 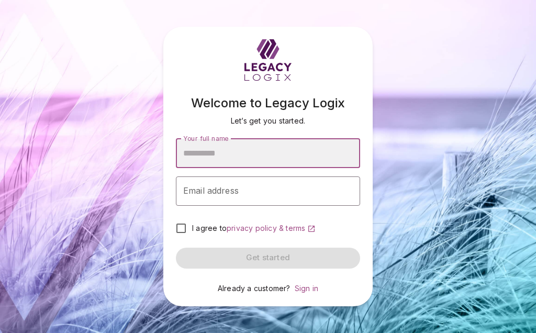 I want to click on a: Sign in, so click(x=306, y=288).